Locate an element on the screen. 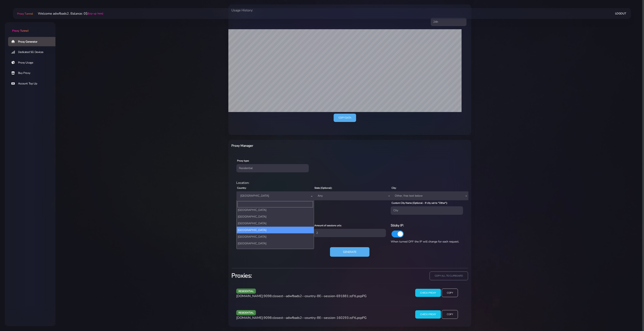  a: Account Top Up is located at coordinates (34, 83).